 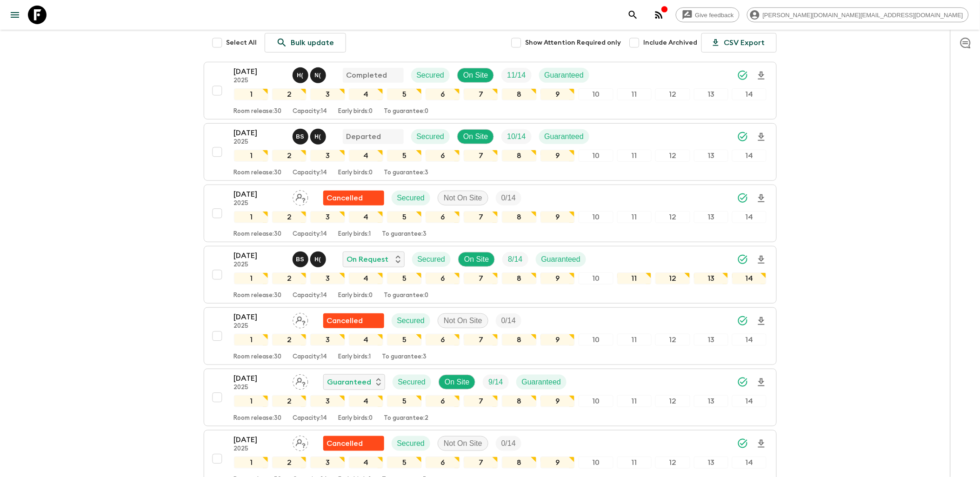 I want to click on p: H (, so click(x=318, y=260).